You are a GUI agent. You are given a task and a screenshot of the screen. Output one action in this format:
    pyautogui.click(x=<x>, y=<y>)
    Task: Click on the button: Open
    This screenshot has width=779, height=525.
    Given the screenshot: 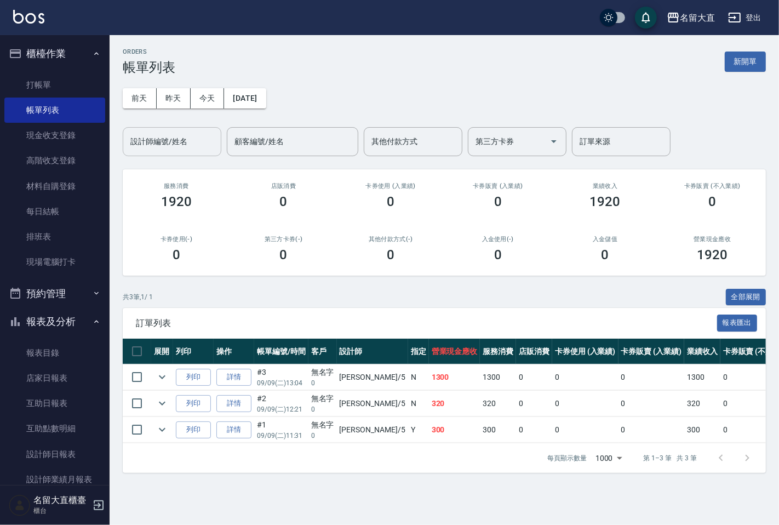 What is the action you would take?
    pyautogui.click(x=554, y=141)
    